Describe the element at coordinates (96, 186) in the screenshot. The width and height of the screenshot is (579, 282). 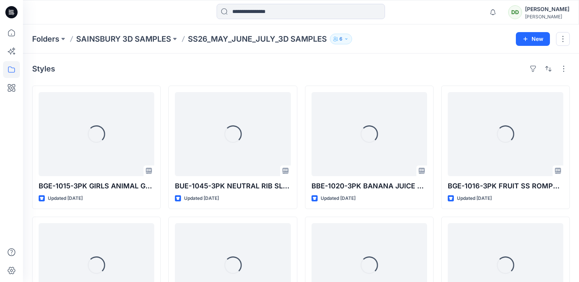
I see `p: BGE-1015-3PK GIRLS ANIMAL GWM SLEEPSUIT-COMMENT 01` at that location.